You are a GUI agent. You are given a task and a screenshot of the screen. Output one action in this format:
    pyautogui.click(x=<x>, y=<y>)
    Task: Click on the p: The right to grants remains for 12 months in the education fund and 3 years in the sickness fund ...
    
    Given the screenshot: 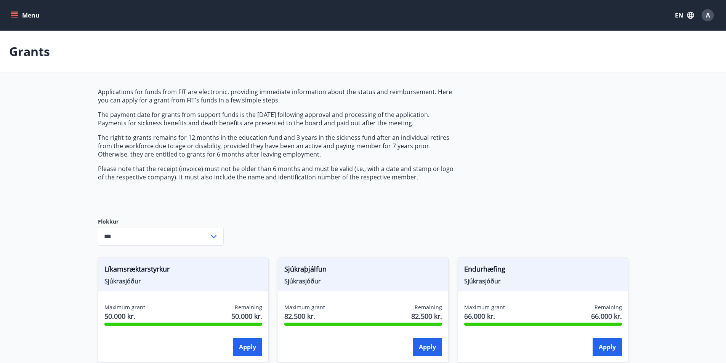 What is the action you would take?
    pyautogui.click(x=278, y=146)
    